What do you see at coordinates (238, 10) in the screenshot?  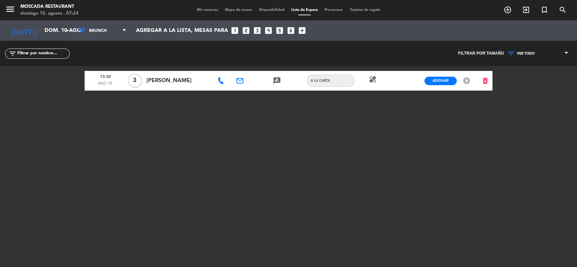 I see `span: Mapa de mesas` at bounding box center [238, 10].